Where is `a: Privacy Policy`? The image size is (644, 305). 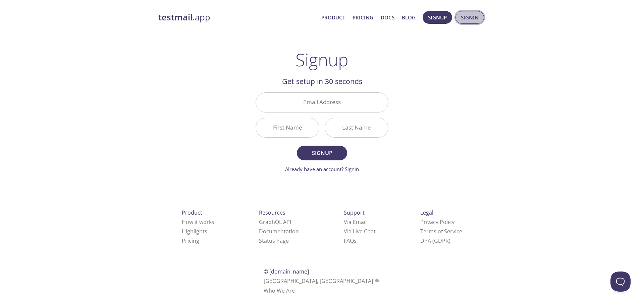
a: Privacy Policy is located at coordinates (437, 222).